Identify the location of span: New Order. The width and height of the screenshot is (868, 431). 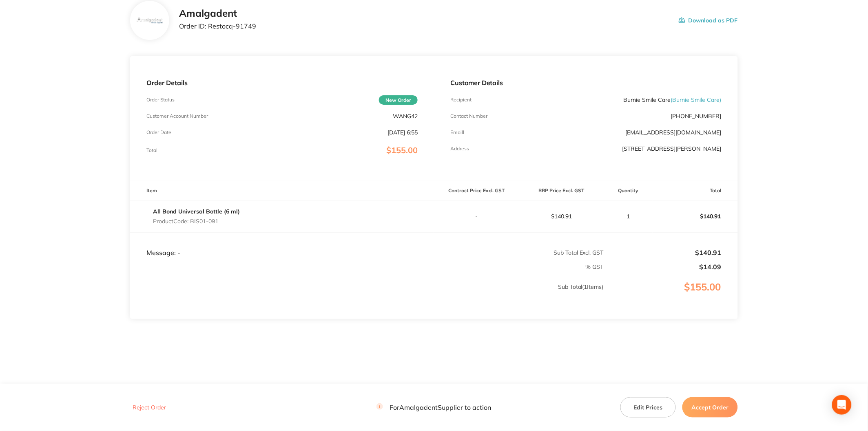
(398, 100).